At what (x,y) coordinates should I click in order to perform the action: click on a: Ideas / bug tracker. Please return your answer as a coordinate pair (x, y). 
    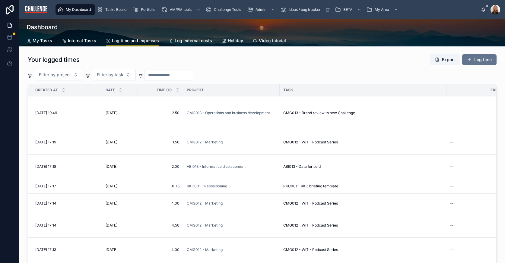
    Looking at the image, I should click on (306, 10).